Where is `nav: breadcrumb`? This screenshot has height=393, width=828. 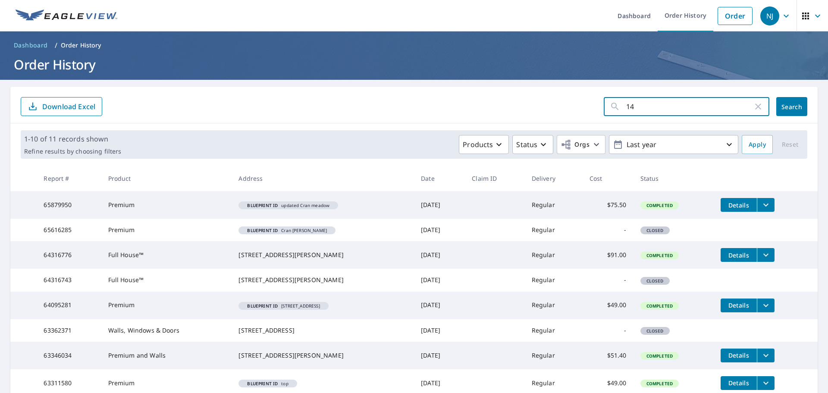
nav: breadcrumb is located at coordinates (414, 45).